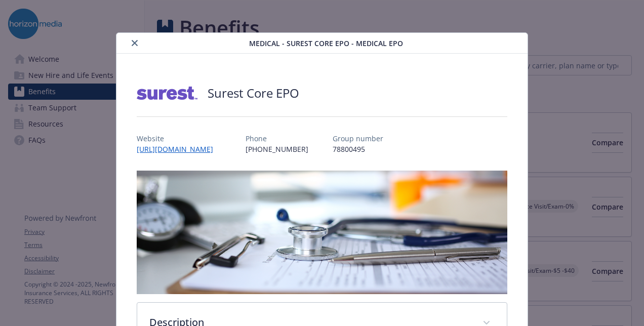 This screenshot has height=326, width=644. What do you see at coordinates (253, 93) in the screenshot?
I see `h2: Surest Core EPO` at bounding box center [253, 93].